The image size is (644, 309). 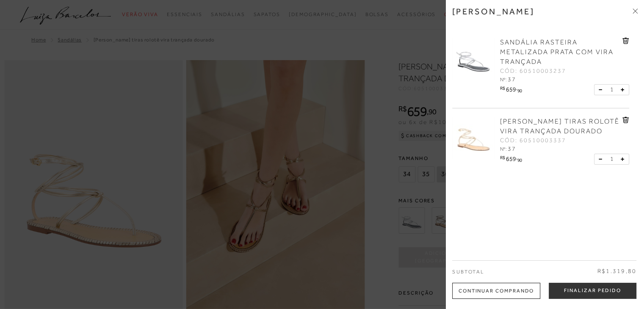 I want to click on a: SANDÁLIA RASTEIRA METALIZADA PRATA COM VIRA TRANÇADA, so click(x=560, y=52).